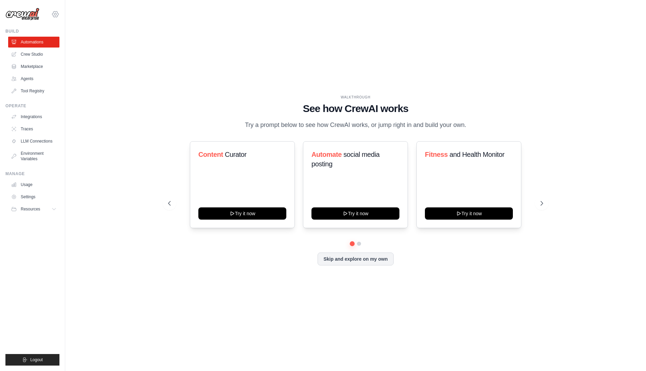 This screenshot has height=371, width=646. I want to click on a: Agents, so click(34, 79).